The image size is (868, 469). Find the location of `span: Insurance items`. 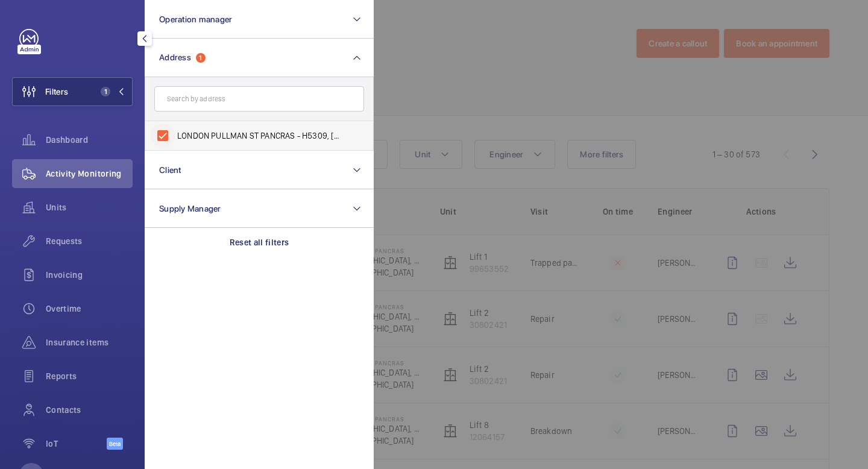

span: Insurance items is located at coordinates (89, 342).